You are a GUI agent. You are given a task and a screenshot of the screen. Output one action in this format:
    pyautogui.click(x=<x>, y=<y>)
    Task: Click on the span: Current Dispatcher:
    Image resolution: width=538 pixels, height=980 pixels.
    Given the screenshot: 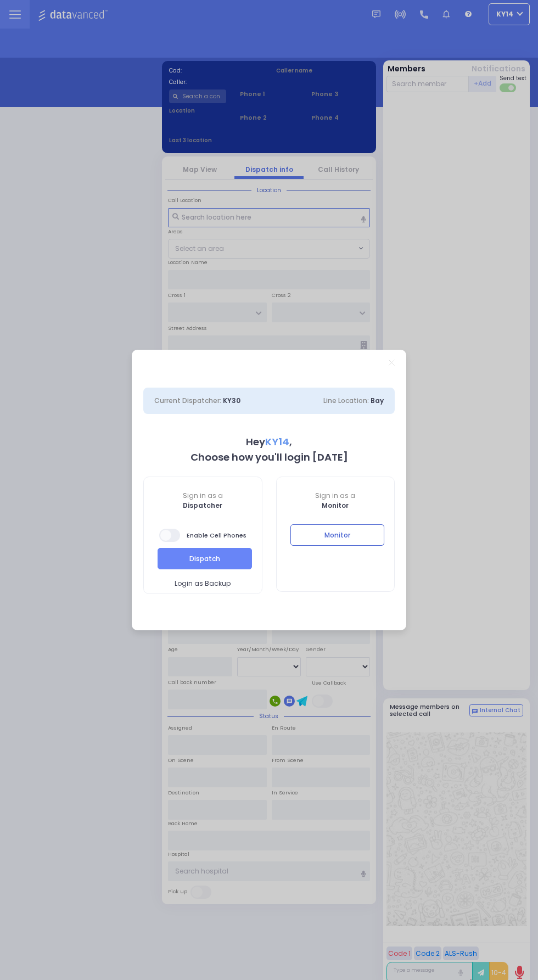 What is the action you would take?
    pyautogui.click(x=188, y=401)
    